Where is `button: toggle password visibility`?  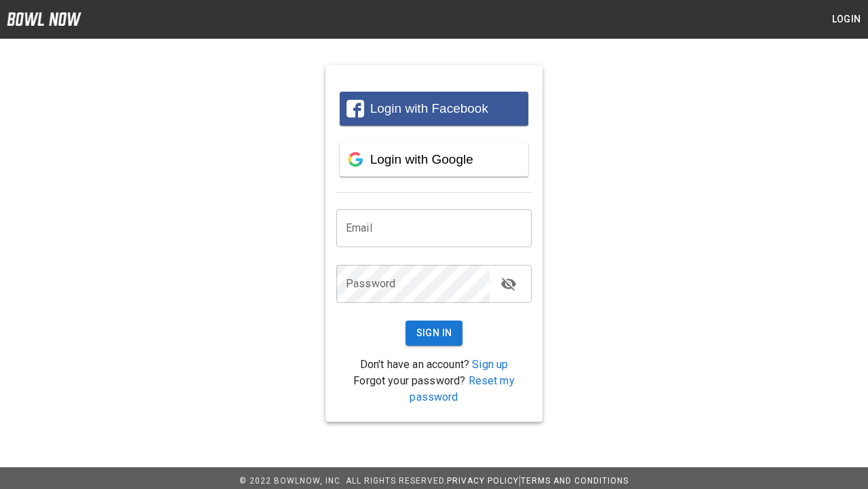
button: toggle password visibility is located at coordinates (508, 283).